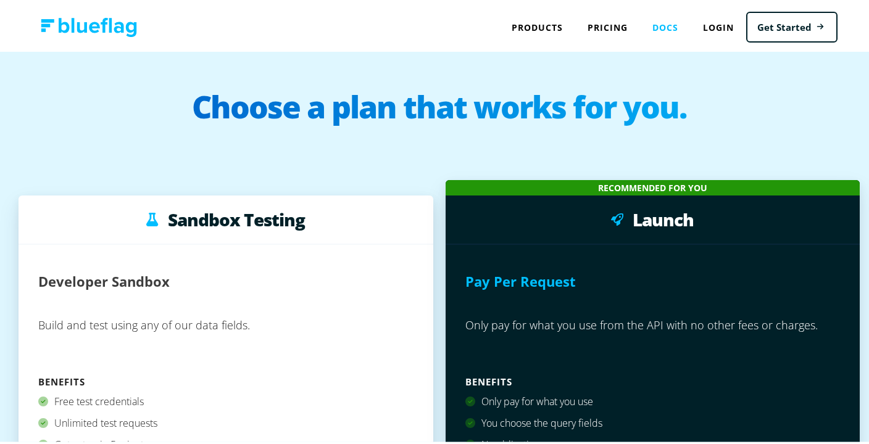 Image resolution: width=869 pixels, height=444 pixels. Describe the element at coordinates (653, 421) in the screenshot. I see `div: You choose the query fields` at that location.